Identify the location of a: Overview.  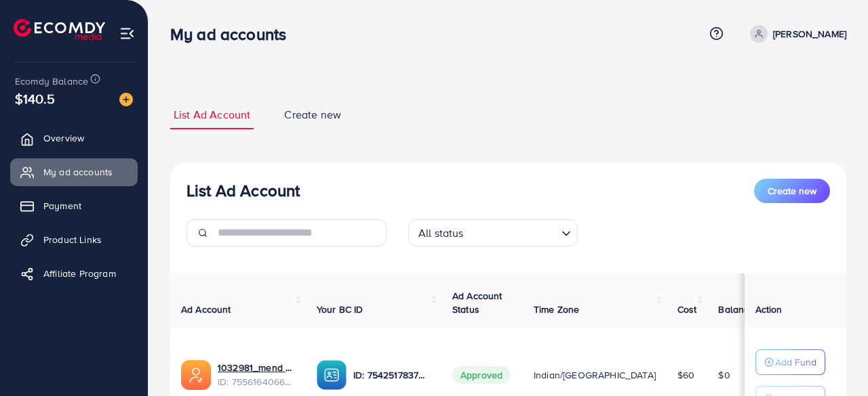
(74, 138).